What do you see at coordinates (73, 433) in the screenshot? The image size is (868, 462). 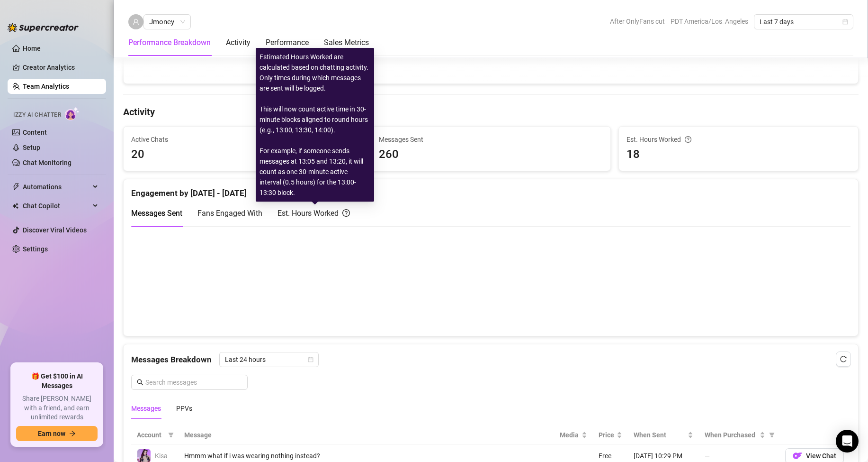 I see `span: arrow-right` at bounding box center [73, 433].